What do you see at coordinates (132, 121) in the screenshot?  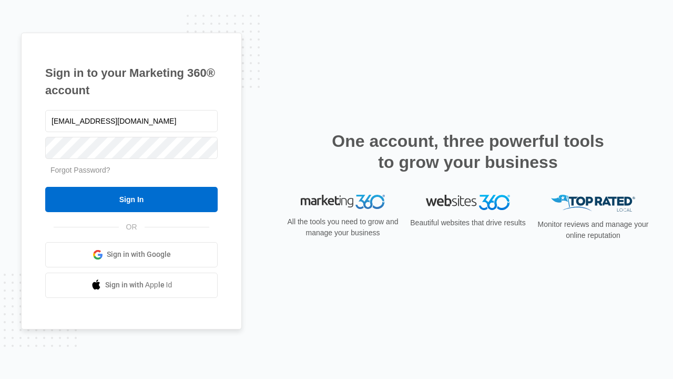 I see `input: Email` at bounding box center [132, 121].